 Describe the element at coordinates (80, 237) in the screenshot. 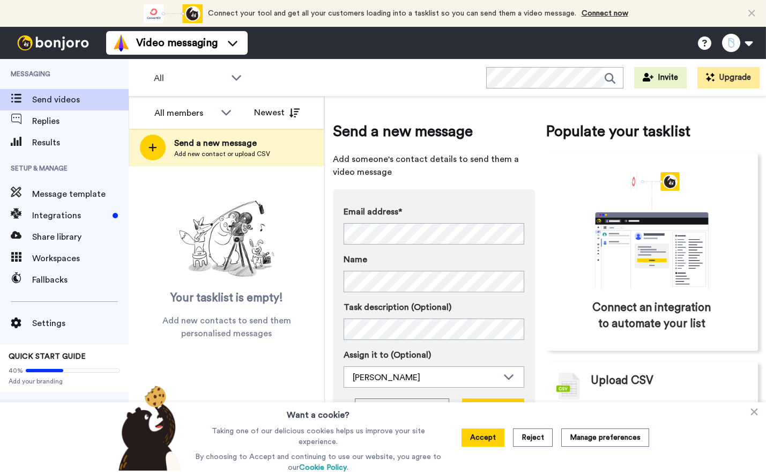

I see `span: Share library` at that location.